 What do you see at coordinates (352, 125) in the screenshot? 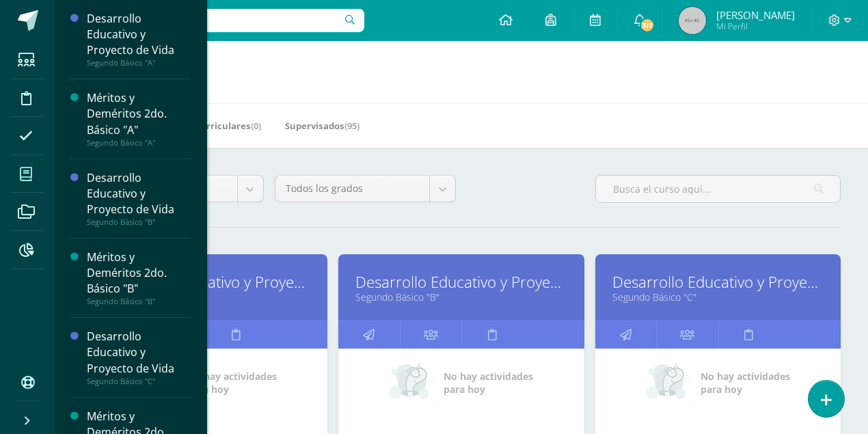
I see `span: (95)` at bounding box center [352, 125].